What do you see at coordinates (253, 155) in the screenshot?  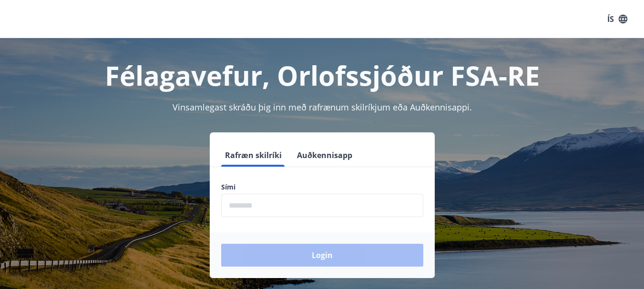 I see `button: Rafræn skilríki` at bounding box center [253, 155].